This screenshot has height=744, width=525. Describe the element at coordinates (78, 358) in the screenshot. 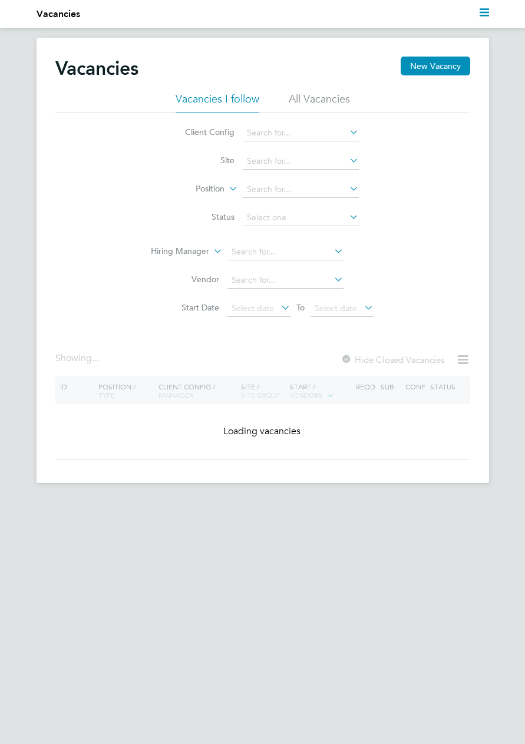

I see `div: Showing` at that location.